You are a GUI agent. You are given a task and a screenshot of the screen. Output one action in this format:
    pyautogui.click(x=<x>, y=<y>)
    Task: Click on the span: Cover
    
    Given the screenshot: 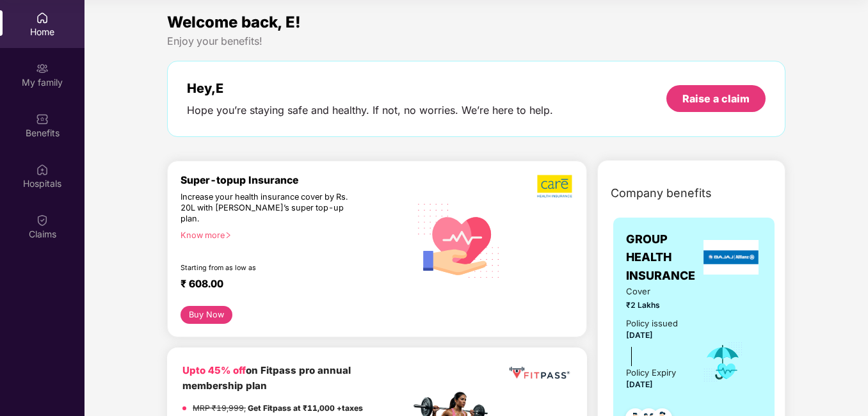 What is the action you would take?
    pyautogui.click(x=656, y=291)
    